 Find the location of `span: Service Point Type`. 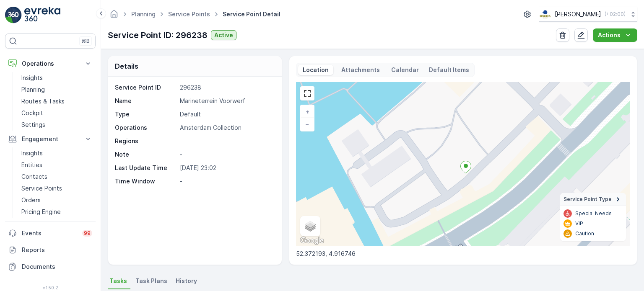

span: Service Point Type is located at coordinates (587, 199).